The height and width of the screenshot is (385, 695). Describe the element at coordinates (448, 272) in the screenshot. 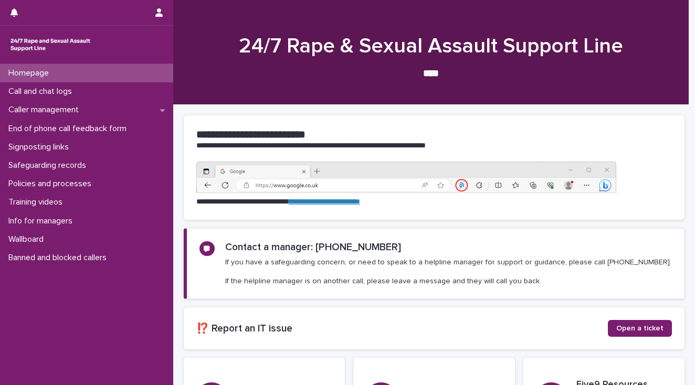

I see `p: If you have a safeguarding concern, or need to speak to a helpline manager for support or guidanc...` at that location.